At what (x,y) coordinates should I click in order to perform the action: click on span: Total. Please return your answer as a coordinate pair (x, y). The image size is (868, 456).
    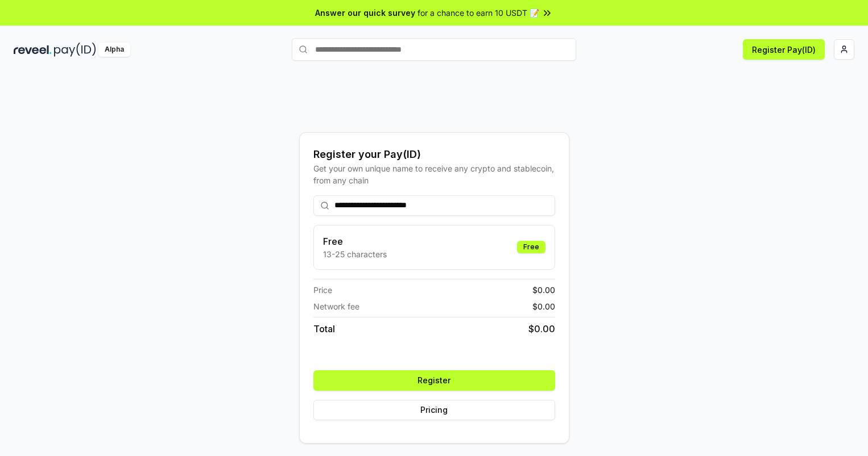
    Looking at the image, I should click on (324, 329).